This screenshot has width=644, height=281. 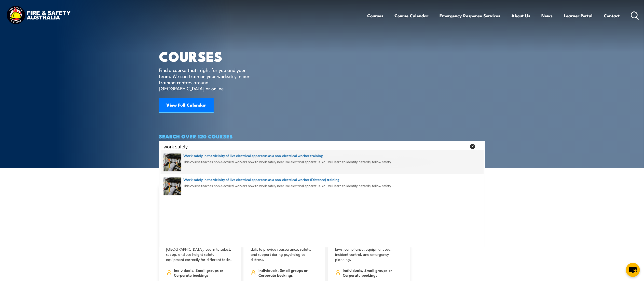 I want to click on h1: COURSES, so click(x=208, y=56).